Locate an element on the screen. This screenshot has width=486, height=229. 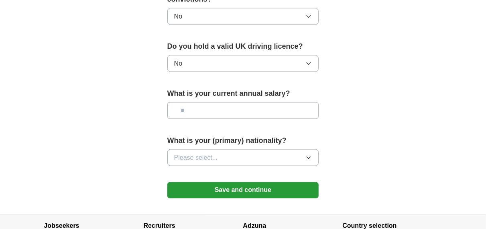
label: What is your (primary) nationality? is located at coordinates (243, 140).